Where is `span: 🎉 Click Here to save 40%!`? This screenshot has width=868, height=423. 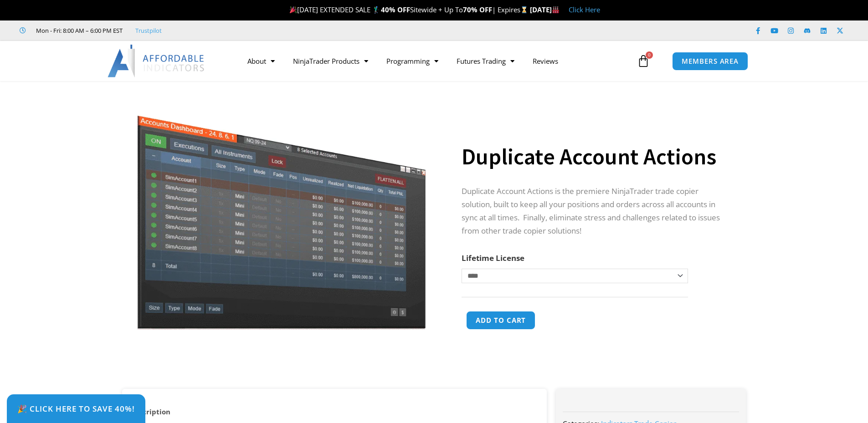 span: 🎉 Click Here to save 40%! is located at coordinates (76, 408).